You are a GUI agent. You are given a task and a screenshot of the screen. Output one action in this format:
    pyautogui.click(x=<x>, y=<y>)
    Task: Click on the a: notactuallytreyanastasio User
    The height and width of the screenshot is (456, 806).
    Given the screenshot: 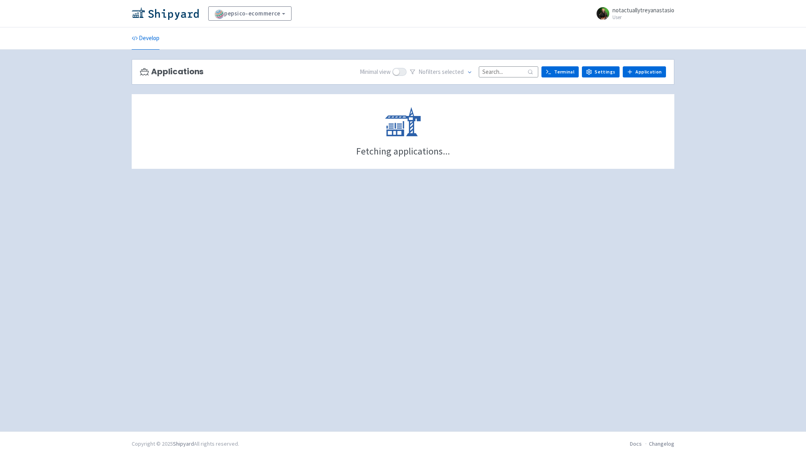 What is the action you would take?
    pyautogui.click(x=633, y=13)
    